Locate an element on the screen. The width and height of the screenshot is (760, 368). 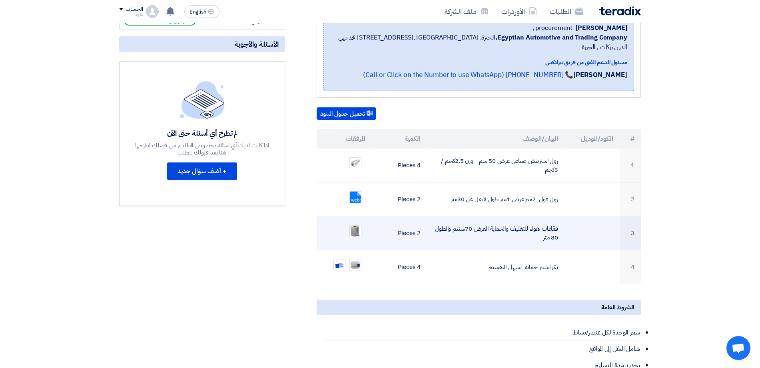
a: ملف الشركة is located at coordinates (466, 11).